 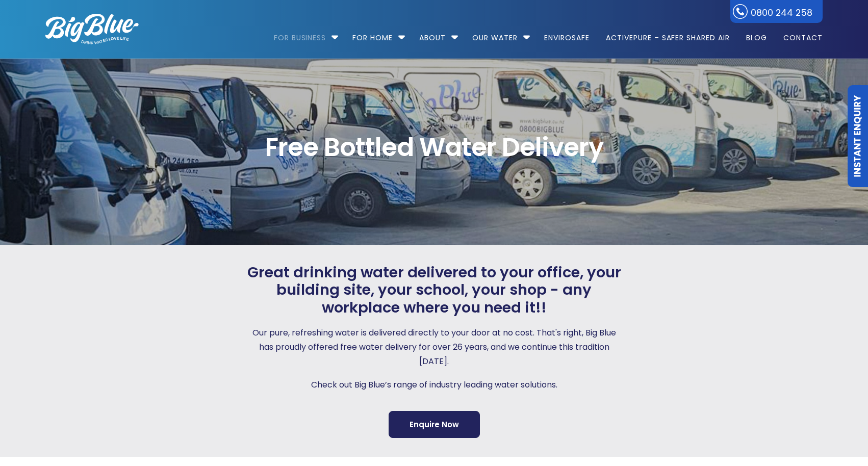 I want to click on img: logo, so click(x=92, y=29).